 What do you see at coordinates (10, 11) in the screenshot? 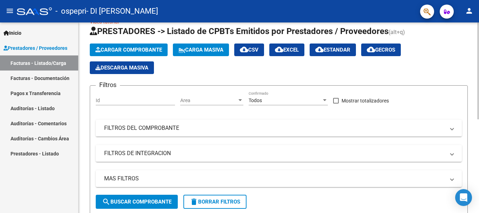
I see `mat-icon: menu` at bounding box center [10, 11].